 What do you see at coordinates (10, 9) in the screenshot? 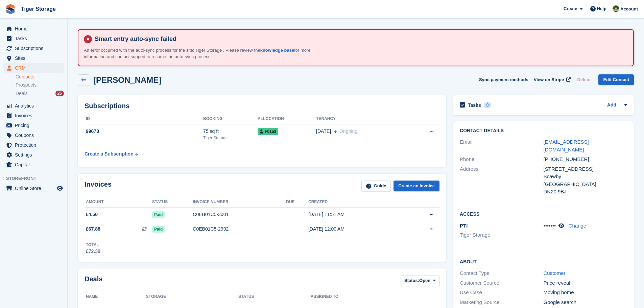
I see `img: stora-icon-8386f47178a22dfd0bd8f6a31ec36ba5ce8667c1dd55bd0f319d3a0aa187defe.svg` at bounding box center [10, 9].